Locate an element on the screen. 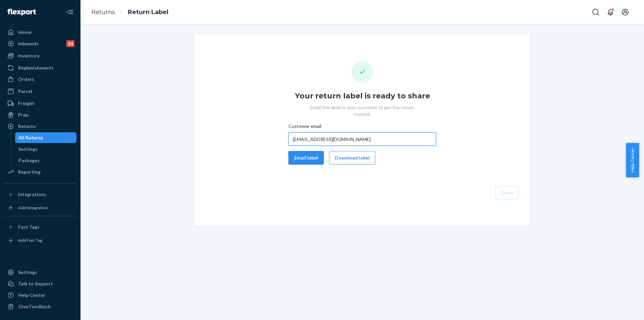  span: Customer email is located at coordinates (305, 127).